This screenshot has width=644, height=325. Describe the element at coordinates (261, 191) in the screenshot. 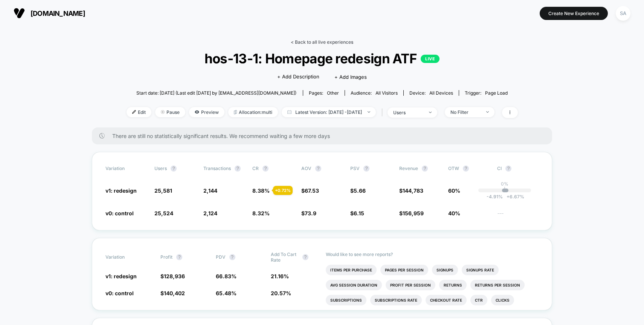

I see `span: 8.38 %` at that location.